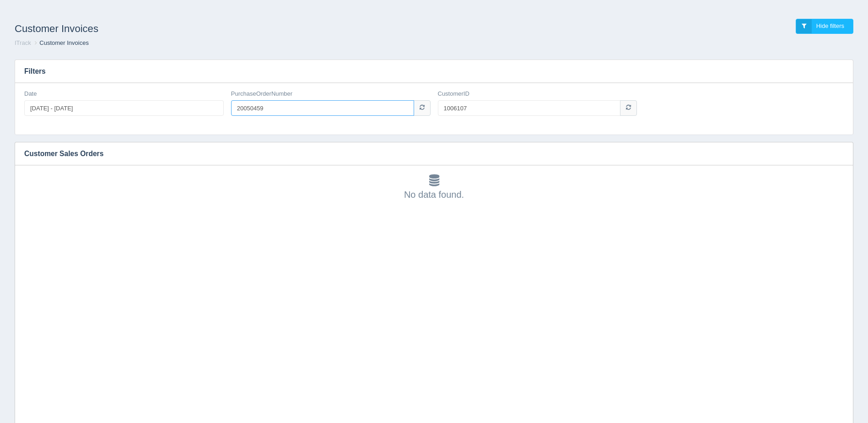  Describe the element at coordinates (225, 29) in the screenshot. I see `h1: Customer Invoices` at that location.